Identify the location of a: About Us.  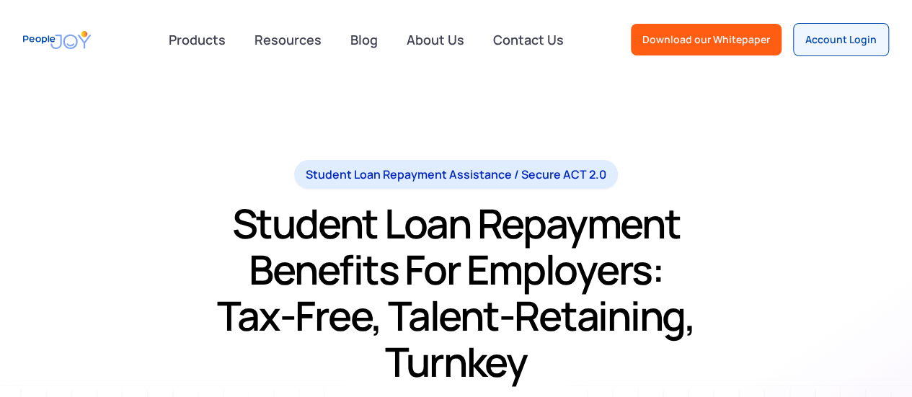
(436, 40).